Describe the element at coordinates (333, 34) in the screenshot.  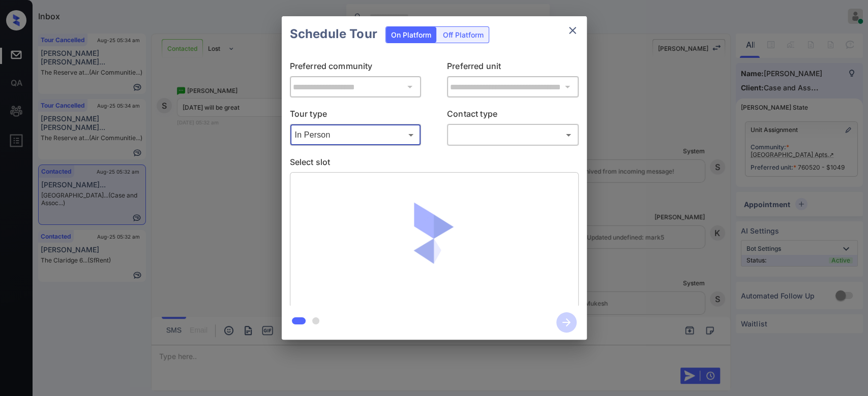
I see `h2: Schedule Tour` at that location.